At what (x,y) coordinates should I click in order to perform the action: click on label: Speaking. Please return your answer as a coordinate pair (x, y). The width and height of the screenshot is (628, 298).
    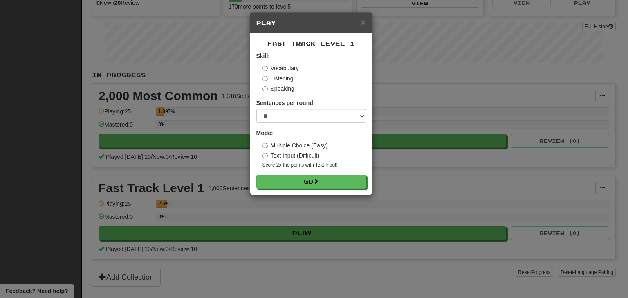
    Looking at the image, I should click on (278, 89).